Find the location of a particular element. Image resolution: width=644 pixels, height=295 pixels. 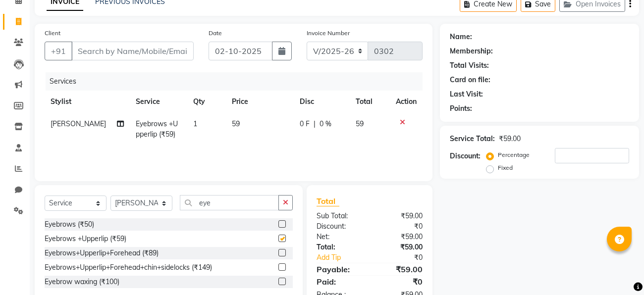

label: Client is located at coordinates (52, 33).